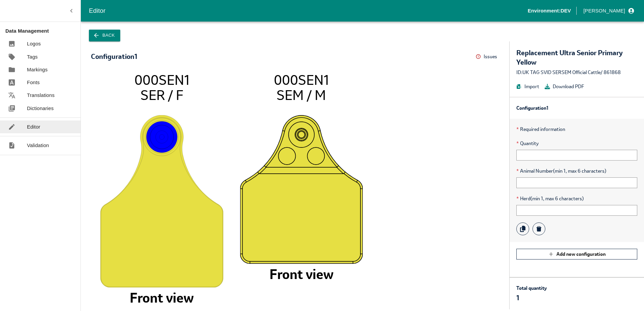  I want to click on button: Back, so click(105, 35).